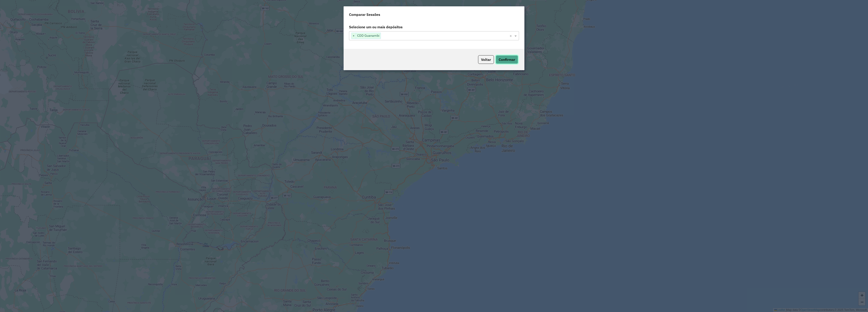  What do you see at coordinates (511, 36) in the screenshot?
I see `span: Clear all` at bounding box center [511, 36].